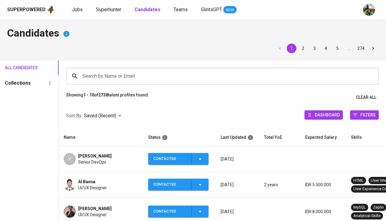 The height and width of the screenshot is (221, 386). I want to click on a: Superhunter, so click(109, 10).